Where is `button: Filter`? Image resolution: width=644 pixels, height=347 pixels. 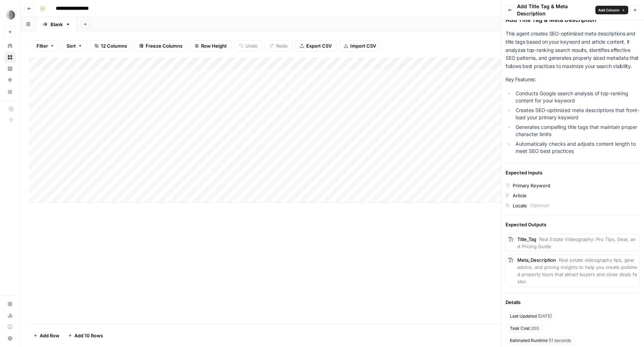
button: Filter is located at coordinates (46, 46).